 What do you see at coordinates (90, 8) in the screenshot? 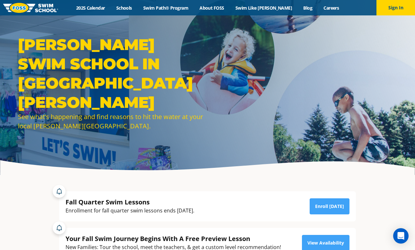
I see `a: 2025 Calendar` at bounding box center [90, 8].